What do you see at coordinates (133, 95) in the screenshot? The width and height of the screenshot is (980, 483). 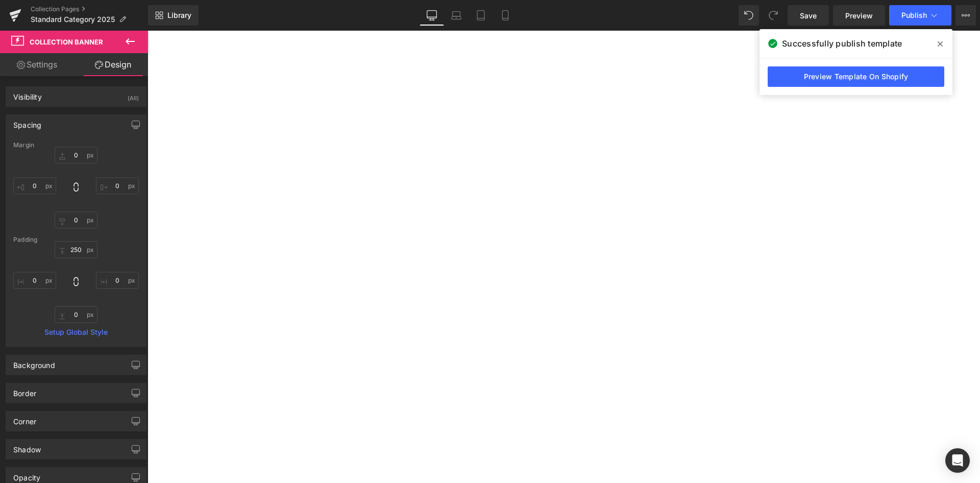 I see `div: (All)` at bounding box center [133, 95].